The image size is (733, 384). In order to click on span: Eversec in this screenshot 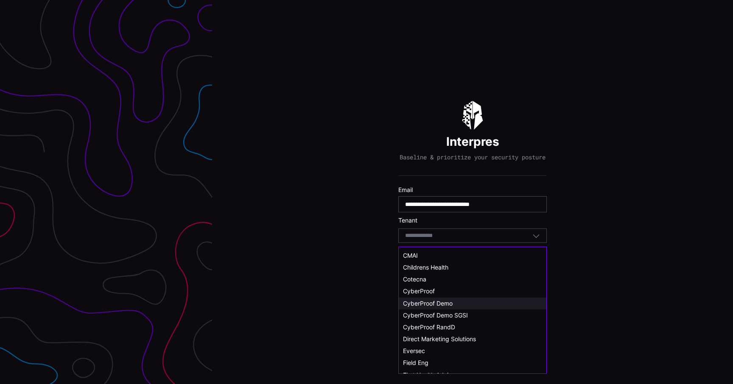, I will do `click(414, 351)`.